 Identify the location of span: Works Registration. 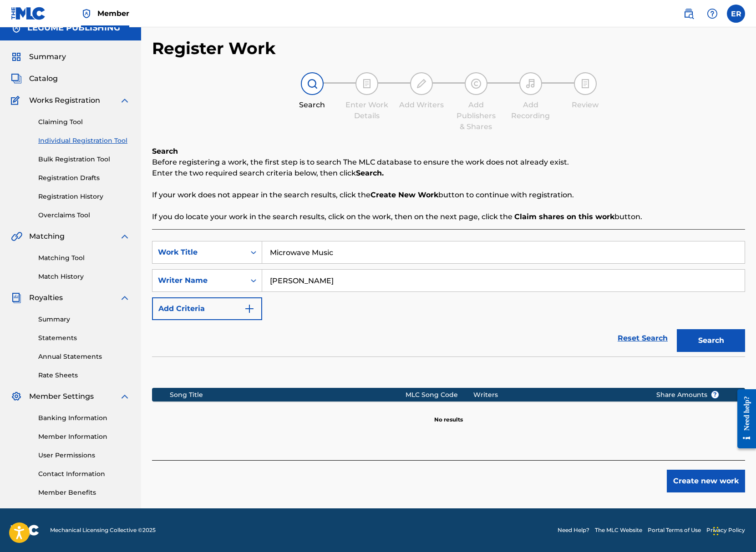
(65, 101).